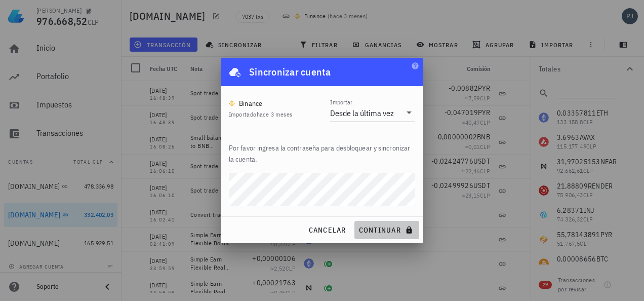  I want to click on span: continuar, so click(387, 230).